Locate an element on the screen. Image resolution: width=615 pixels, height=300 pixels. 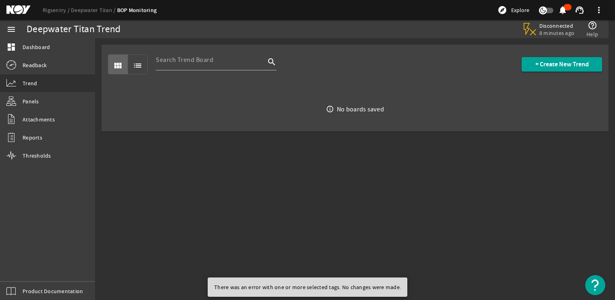
mat-icon: explore is located at coordinates (502, 10).